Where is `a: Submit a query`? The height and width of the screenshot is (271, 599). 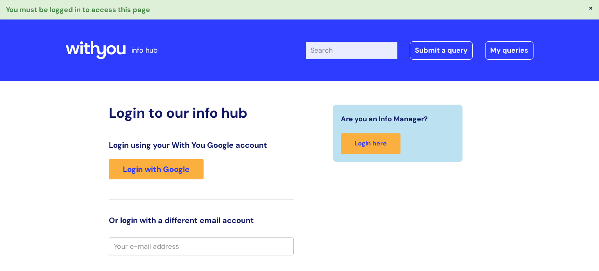
a: Submit a query is located at coordinates (441, 50).